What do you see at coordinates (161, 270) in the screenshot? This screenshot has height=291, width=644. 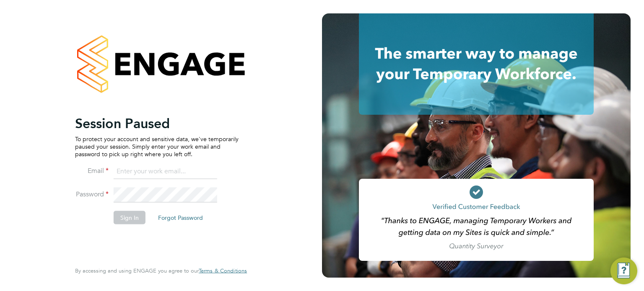 I see `span: By accessing and using ENGAGE you agree to our` at bounding box center [161, 270].